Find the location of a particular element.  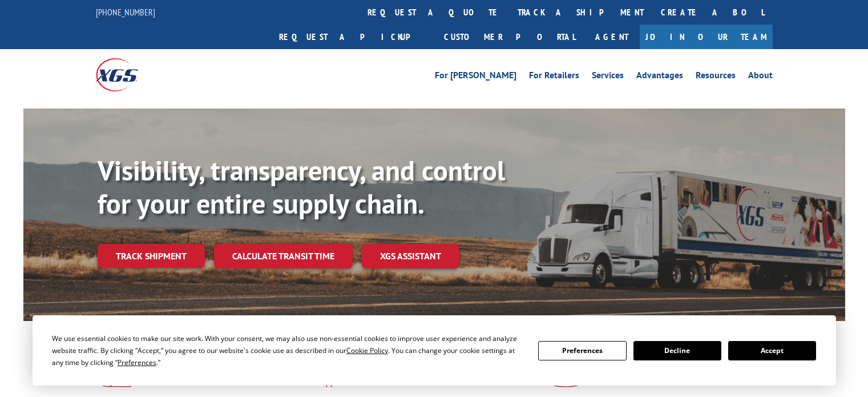

a: Advantages is located at coordinates (660, 77).